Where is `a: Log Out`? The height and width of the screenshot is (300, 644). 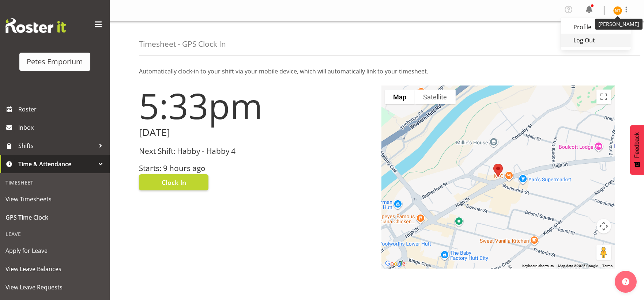
a: Log Out is located at coordinates (596, 40).